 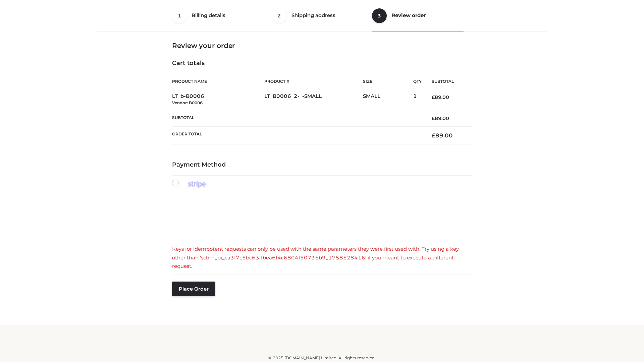 I want to click on th: Size, so click(x=386, y=81).